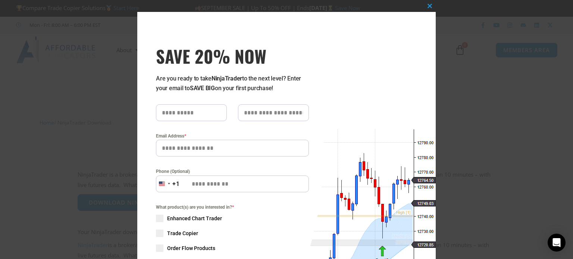  What do you see at coordinates (232, 233) in the screenshot?
I see `label: Trade Copier` at bounding box center [232, 233].